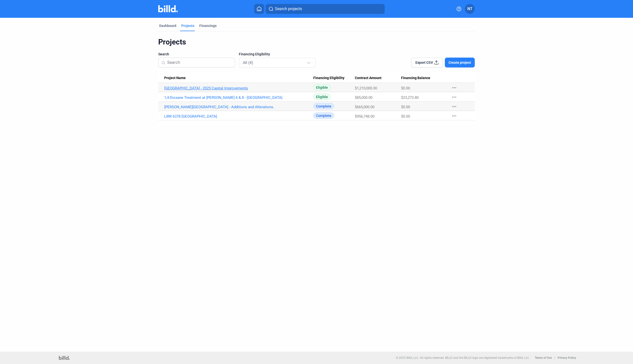 This screenshot has width=633, height=364. I want to click on span: NT, so click(470, 9).